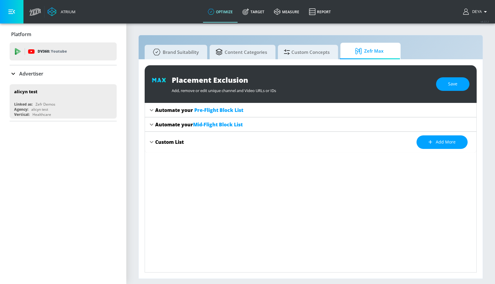  What do you see at coordinates (476, 12) in the screenshot?
I see `button: Deya` at bounding box center [476, 12].